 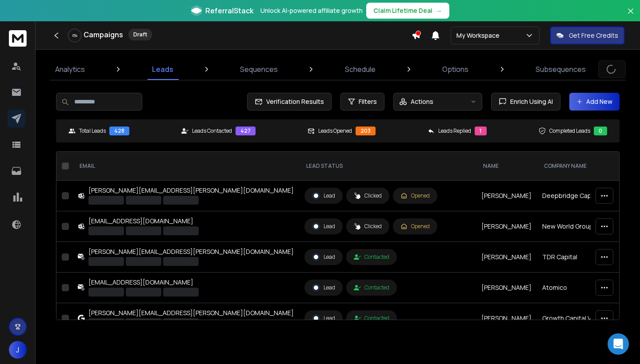 I want to click on div: 427, so click(x=246, y=131).